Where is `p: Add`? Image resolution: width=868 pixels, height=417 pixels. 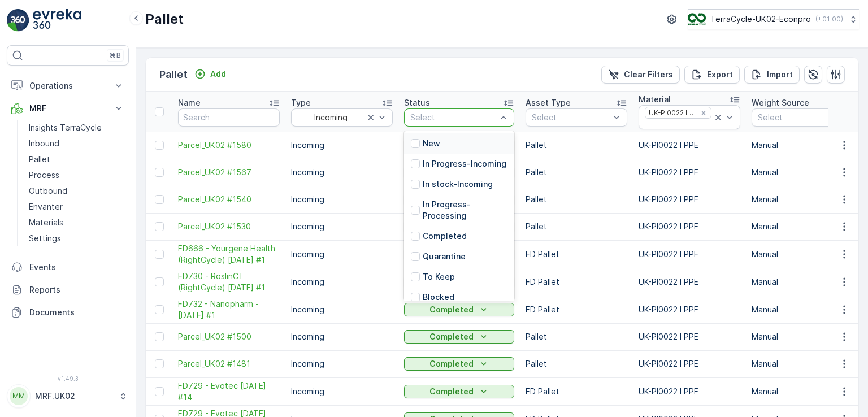 p: Add is located at coordinates (218, 74).